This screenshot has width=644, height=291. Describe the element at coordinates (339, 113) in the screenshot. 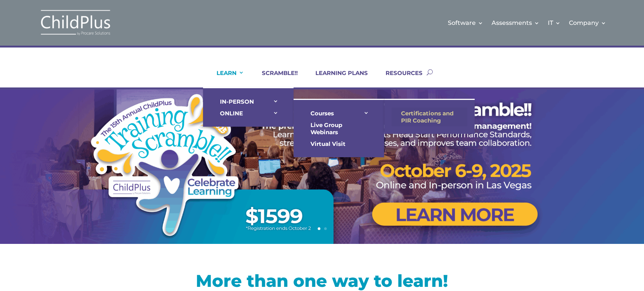

I see `a: Courses` at that location.